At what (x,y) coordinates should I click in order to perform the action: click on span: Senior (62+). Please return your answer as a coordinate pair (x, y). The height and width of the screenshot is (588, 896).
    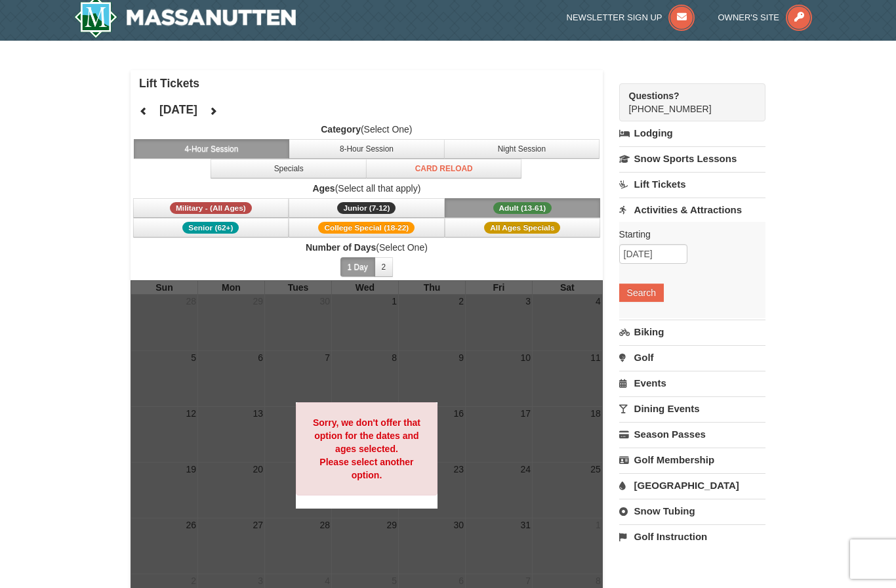
    Looking at the image, I should click on (210, 228).